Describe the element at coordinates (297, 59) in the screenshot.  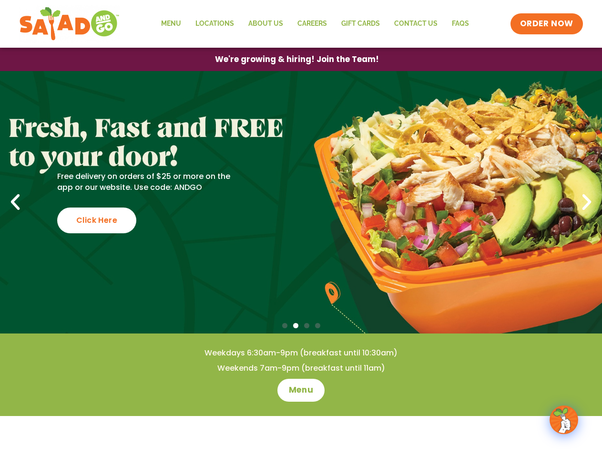
I see `a: We're growing & hiring! Join the Team!` at that location.